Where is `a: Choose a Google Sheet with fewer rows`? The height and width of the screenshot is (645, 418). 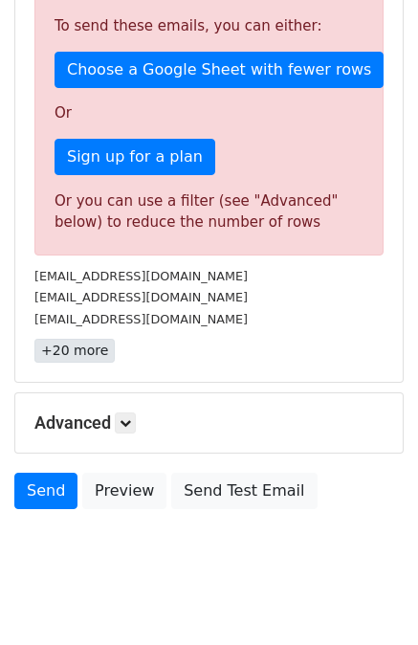 a: Choose a Google Sheet with fewer rows is located at coordinates (219, 70).